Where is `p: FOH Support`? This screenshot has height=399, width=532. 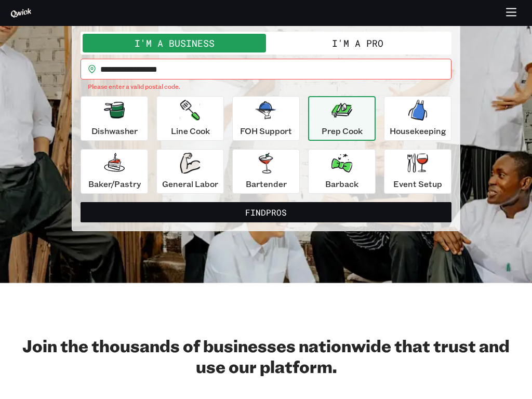 p: FOH Support is located at coordinates (266, 131).